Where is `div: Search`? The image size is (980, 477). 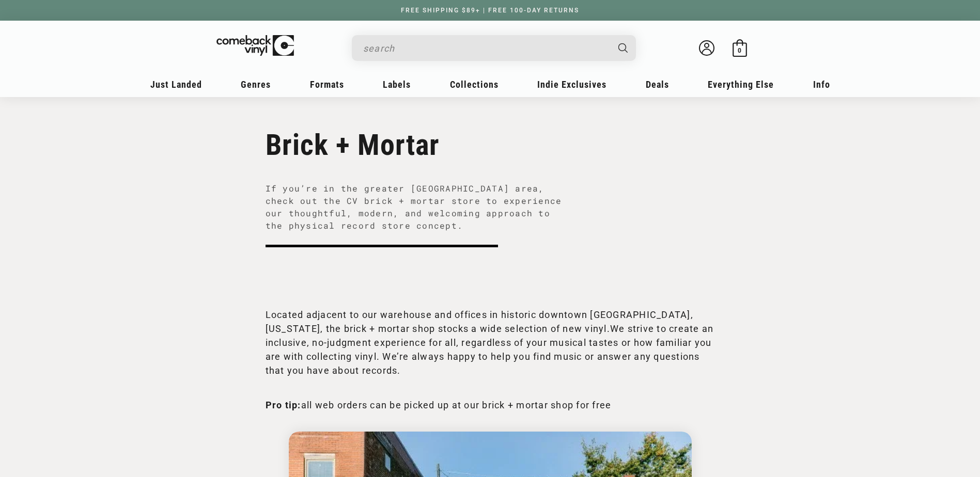 div: Search is located at coordinates (493, 48).